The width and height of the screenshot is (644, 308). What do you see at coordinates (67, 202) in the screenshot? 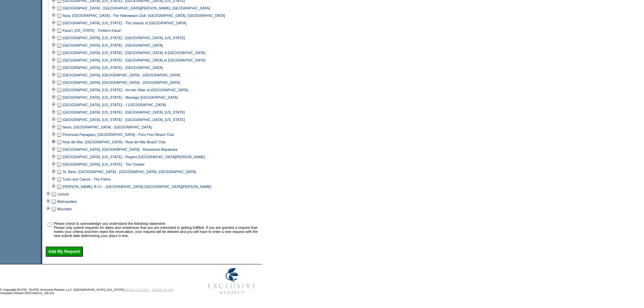
I see `a: Metropolitan` at bounding box center [67, 202].